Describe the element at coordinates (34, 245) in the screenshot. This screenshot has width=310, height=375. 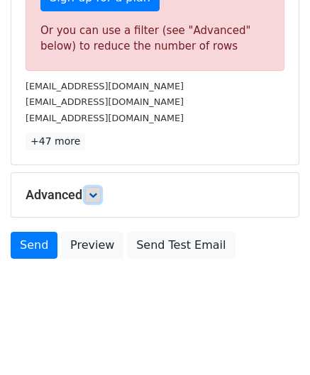
I see `a: Send` at that location.